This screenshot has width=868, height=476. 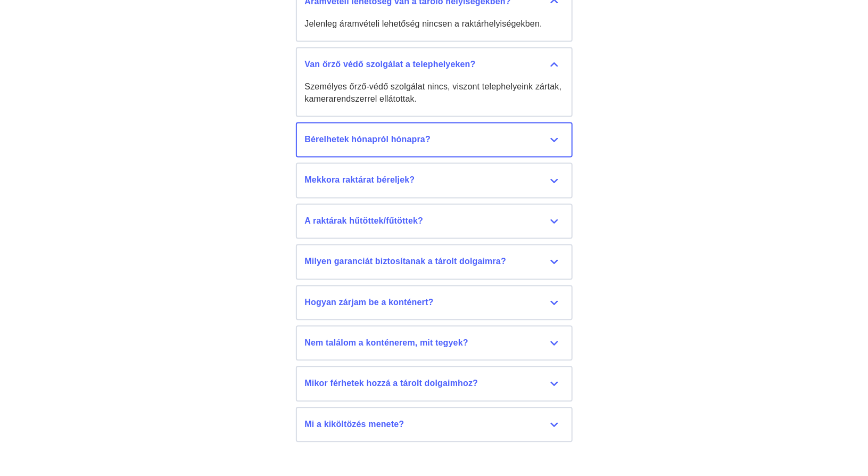 I want to click on div: Milyen garanciát biztosítanak a tárolt dolgaimra?, so click(x=434, y=262).